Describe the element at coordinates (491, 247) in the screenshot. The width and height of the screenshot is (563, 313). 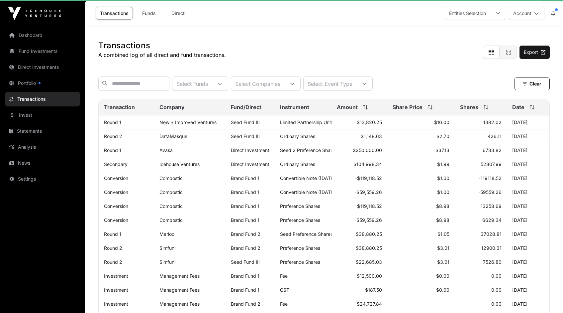
I see `span: 12900.31` at that location.